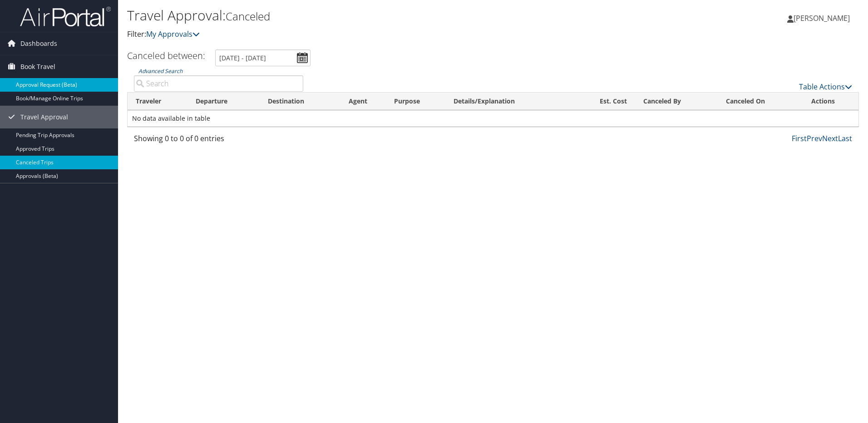  Describe the element at coordinates (510, 101) in the screenshot. I see `th: Details/Explanation` at that location.